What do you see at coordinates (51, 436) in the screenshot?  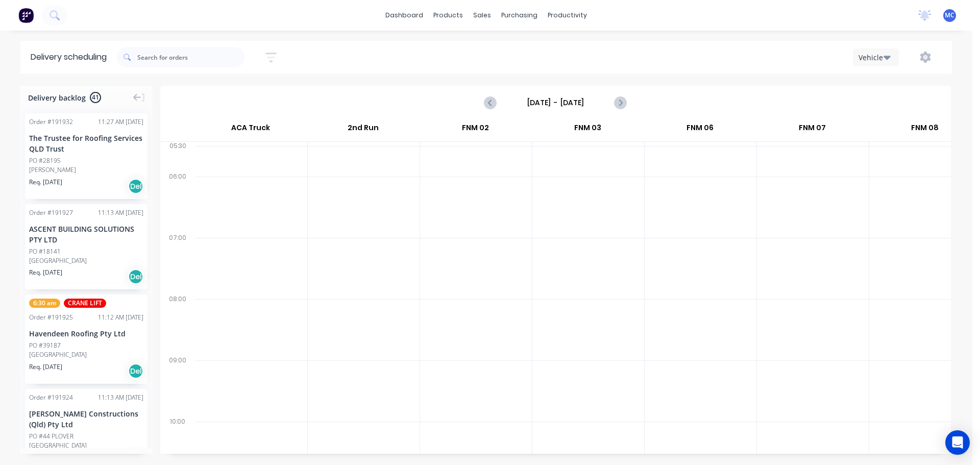 I see `div: PO #44 PLOVER` at bounding box center [51, 436].